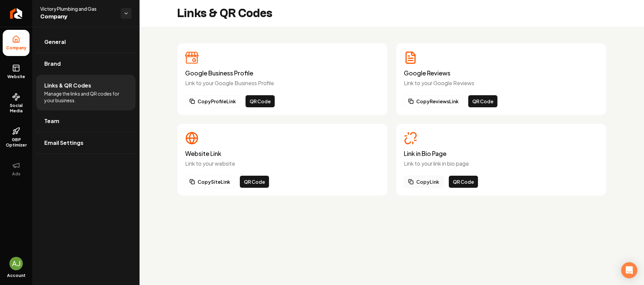  What do you see at coordinates (282, 164) in the screenshot?
I see `p: Link to your website` at bounding box center [282, 164].